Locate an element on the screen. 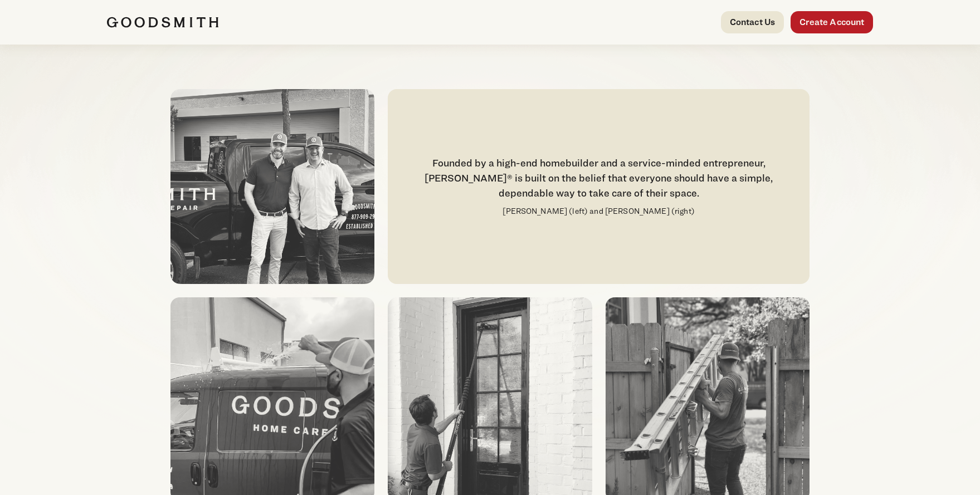 The width and height of the screenshot is (980, 495). img: Goodsmith is located at coordinates (162, 22).